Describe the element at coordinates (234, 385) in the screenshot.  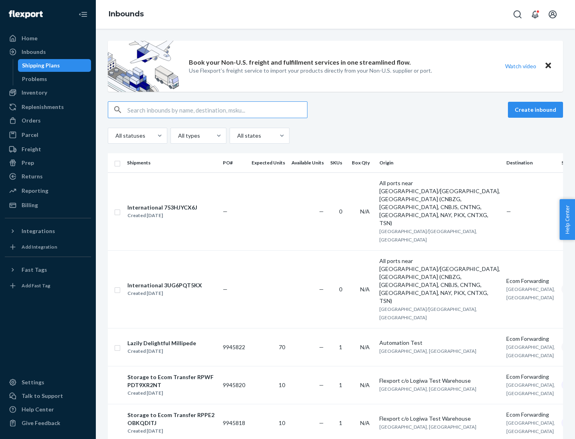
I see `td: 9945820` at that location.